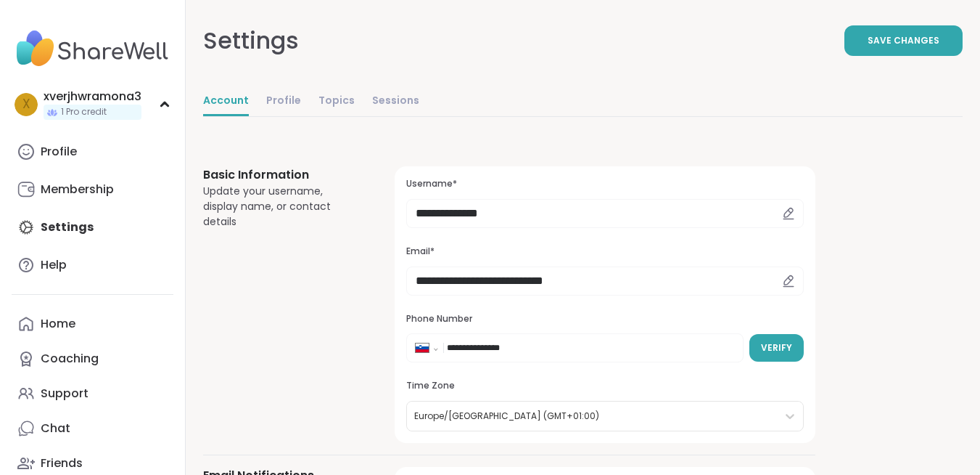 The height and width of the screenshot is (475, 980). Describe the element at coordinates (605, 386) in the screenshot. I see `h3: Time Zone` at that location.